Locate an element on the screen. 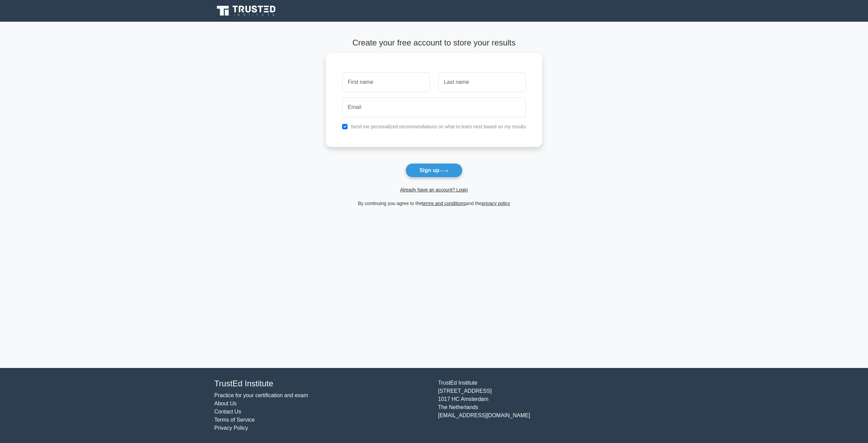 The image size is (868, 443). label: Send me personalized recommendations on what to learn next based on my results is located at coordinates (438, 126).